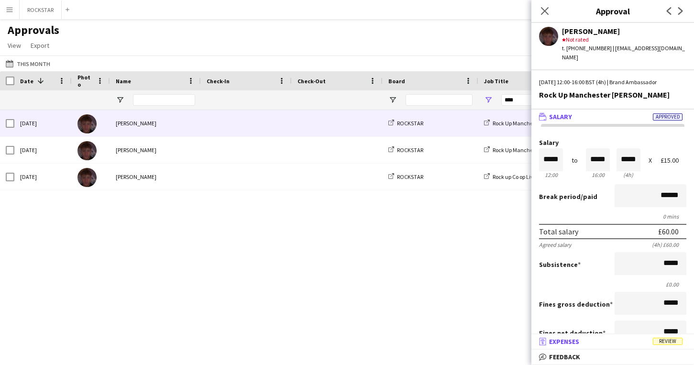 The height and width of the screenshot is (365, 694). Describe the element at coordinates (164, 100) in the screenshot. I see `input: Name Filter Input` at that location.